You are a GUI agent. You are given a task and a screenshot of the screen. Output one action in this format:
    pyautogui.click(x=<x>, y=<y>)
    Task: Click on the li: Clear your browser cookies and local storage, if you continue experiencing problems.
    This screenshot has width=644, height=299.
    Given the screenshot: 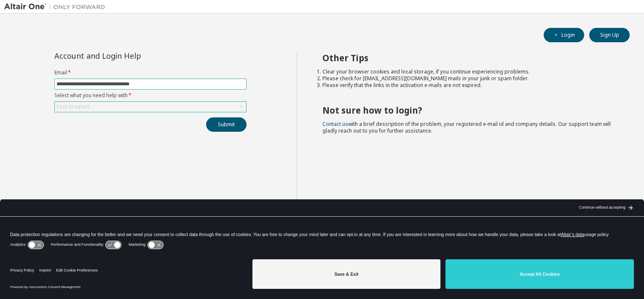 What is the action you would take?
    pyautogui.click(x=469, y=71)
    